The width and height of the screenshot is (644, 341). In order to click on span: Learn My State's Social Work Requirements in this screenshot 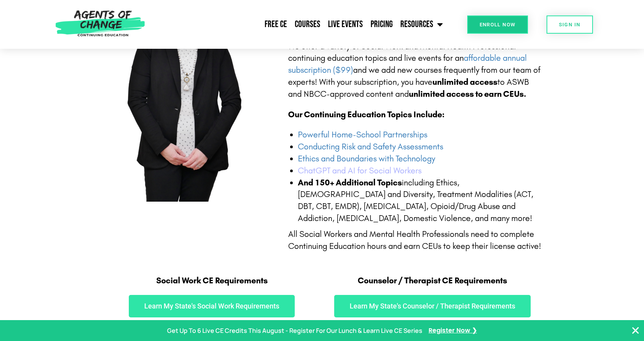, I will do `click(211, 306)`.